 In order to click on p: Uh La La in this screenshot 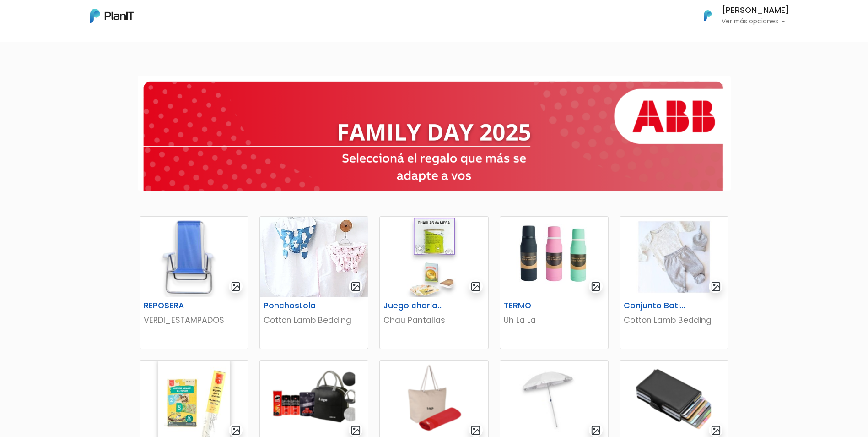, I will do `click(554, 320)`.